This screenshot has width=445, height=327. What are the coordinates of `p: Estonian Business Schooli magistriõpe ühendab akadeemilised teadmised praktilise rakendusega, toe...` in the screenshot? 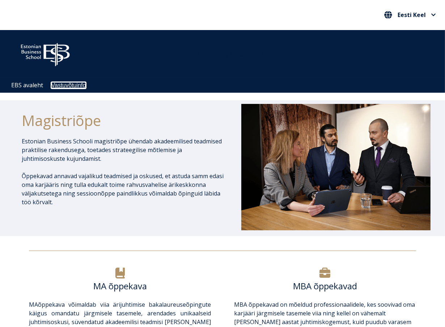 It's located at (123, 150).